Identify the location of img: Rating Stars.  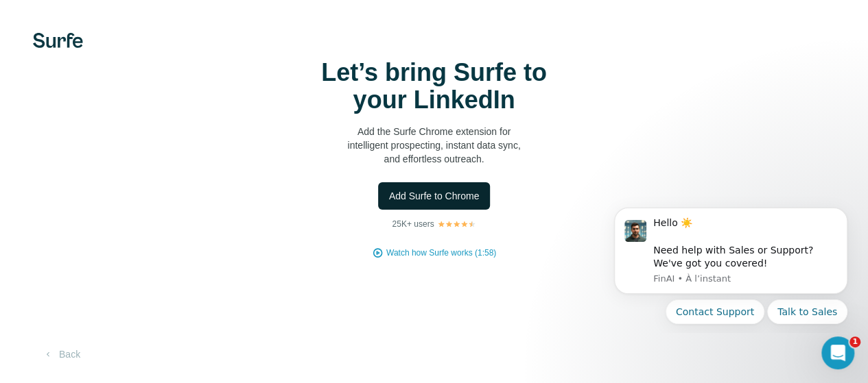
(457, 224).